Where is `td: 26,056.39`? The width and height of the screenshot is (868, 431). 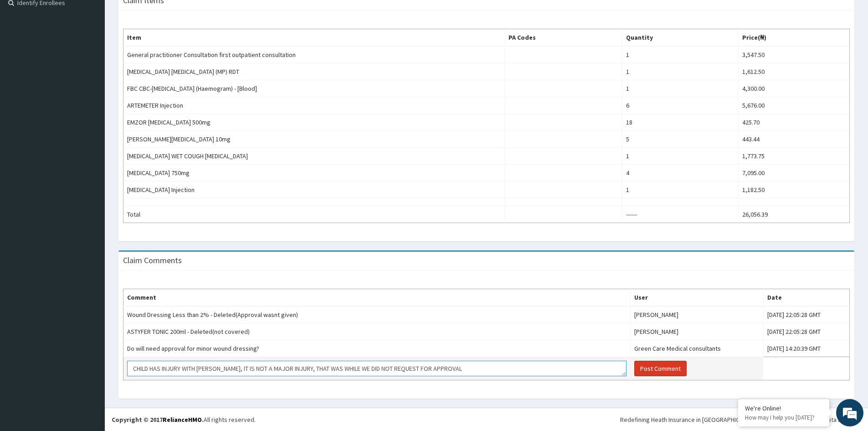
td: 26,056.39 is located at coordinates (794, 214).